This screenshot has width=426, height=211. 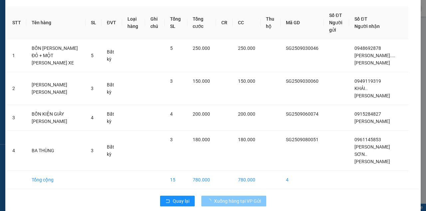 I want to click on button: rollbackQuay lại, so click(x=177, y=201).